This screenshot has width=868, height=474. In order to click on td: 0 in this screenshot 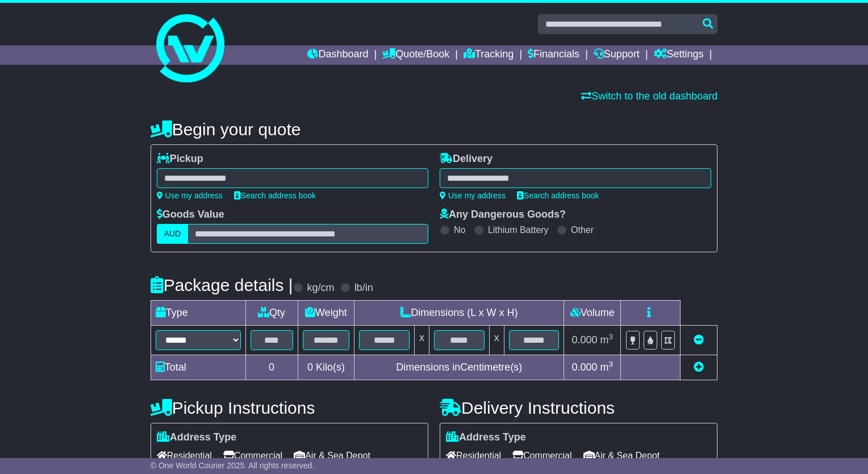, I will do `click(271, 368)`.